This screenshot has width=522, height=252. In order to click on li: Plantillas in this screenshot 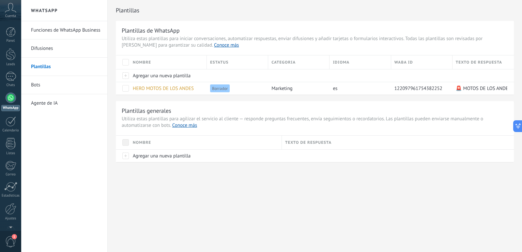, I will do `click(64, 67)`.